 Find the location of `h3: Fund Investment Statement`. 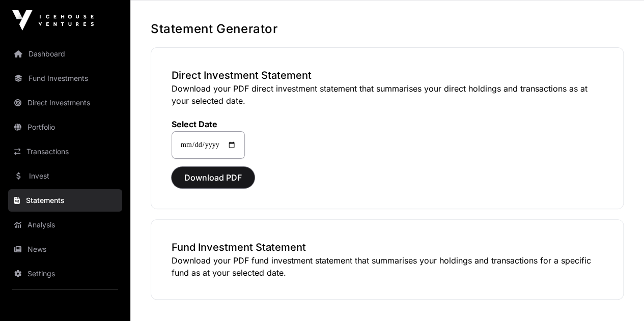

h3: Fund Investment Statement is located at coordinates (387, 247).